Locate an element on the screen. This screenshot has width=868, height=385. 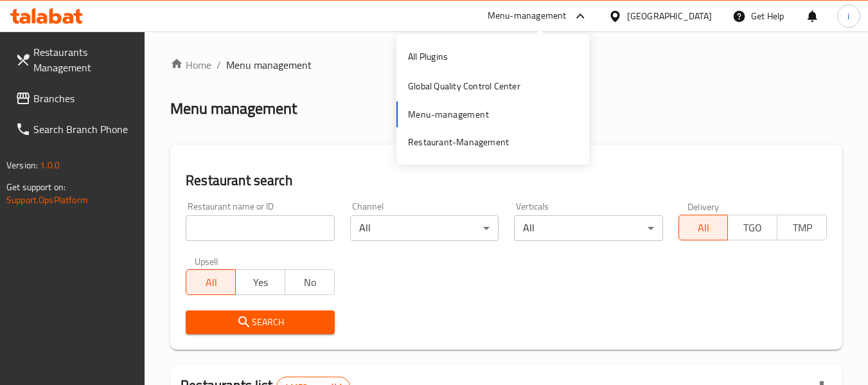
span: No is located at coordinates (310, 282).